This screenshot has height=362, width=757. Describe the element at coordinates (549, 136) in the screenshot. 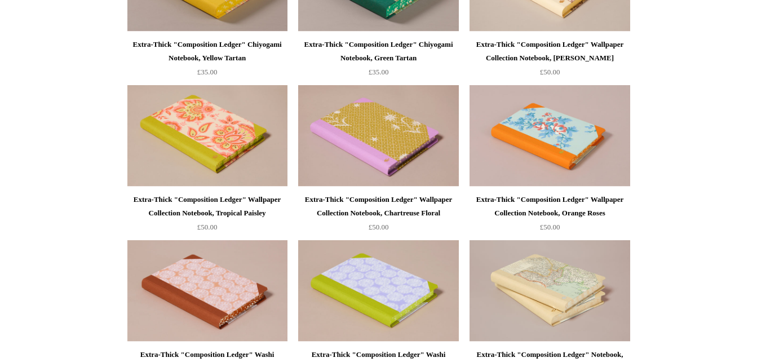

I see `a: Extra-Thick "Composition Ledger" Wallpaper Collection Notebook, Orange Roses Extra-Thick "Composi...` at that location.